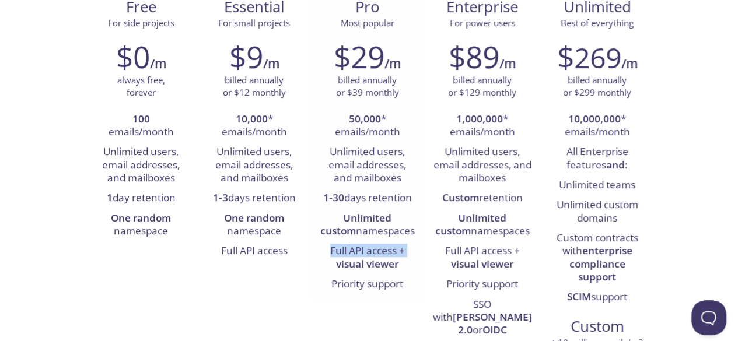  Describe the element at coordinates (255, 86) in the screenshot. I see `p: billed annually or $12 monthly` at that location.